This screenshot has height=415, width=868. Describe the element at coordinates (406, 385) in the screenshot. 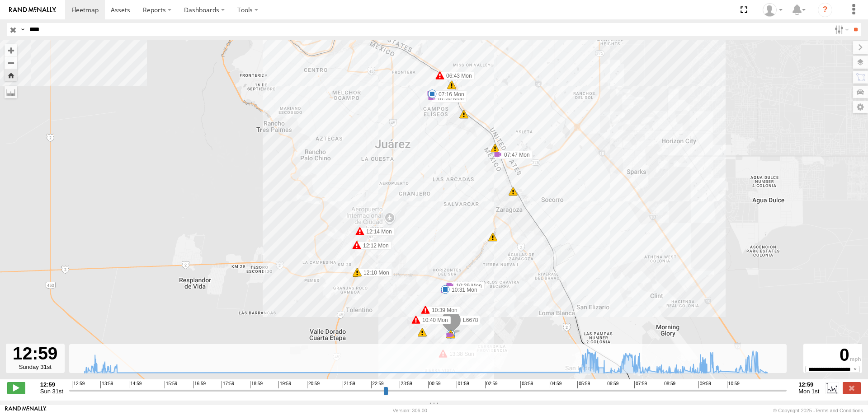

I see `span: 23:59` at that location.